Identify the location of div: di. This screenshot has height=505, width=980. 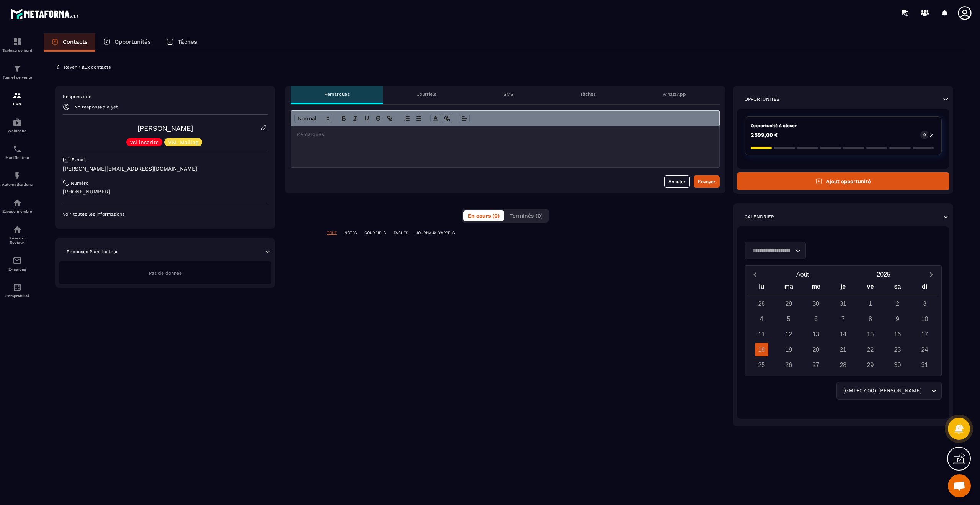
(924, 287).